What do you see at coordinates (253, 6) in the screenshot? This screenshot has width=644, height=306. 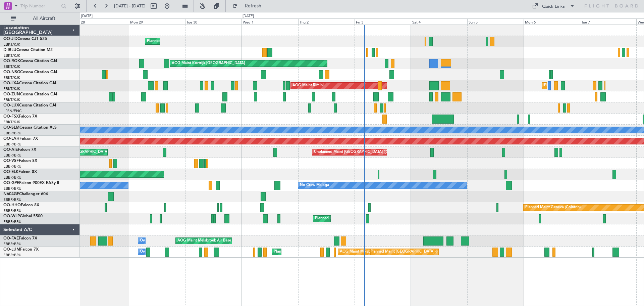 I see `span: Refresh` at bounding box center [253, 6].